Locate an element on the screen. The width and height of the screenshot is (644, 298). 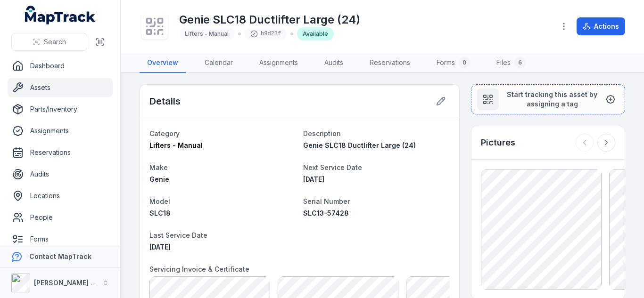
div: 0 is located at coordinates (464, 63).